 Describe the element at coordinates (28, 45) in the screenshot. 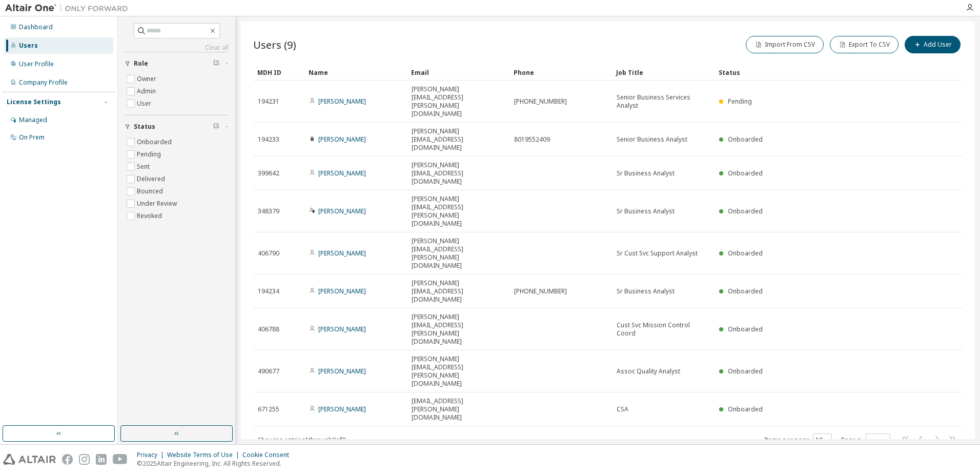

I see `div: Users` at that location.